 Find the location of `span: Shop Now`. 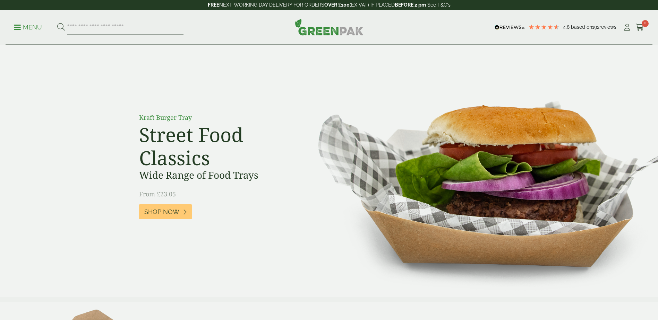

span: Shop Now is located at coordinates (162, 212).